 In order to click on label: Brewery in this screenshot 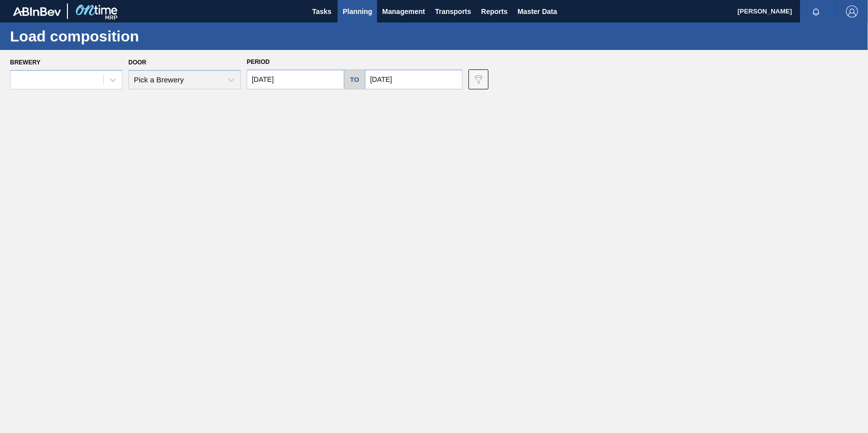, I will do `click(25, 63)`.